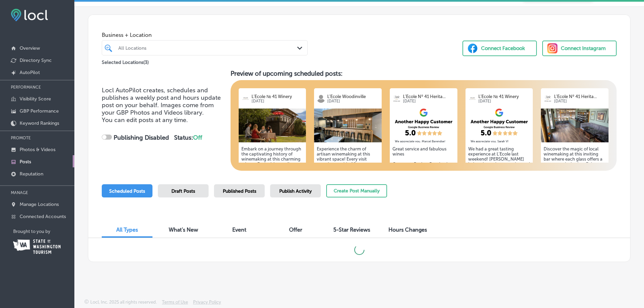 Image resolution: width=644 pixels, height=308 pixels. I want to click on p: Posts, so click(25, 162).